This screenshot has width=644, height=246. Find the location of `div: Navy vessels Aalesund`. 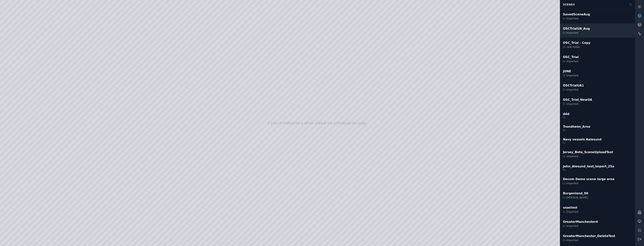

div: Navy vessels Aalesund is located at coordinates (582, 140).